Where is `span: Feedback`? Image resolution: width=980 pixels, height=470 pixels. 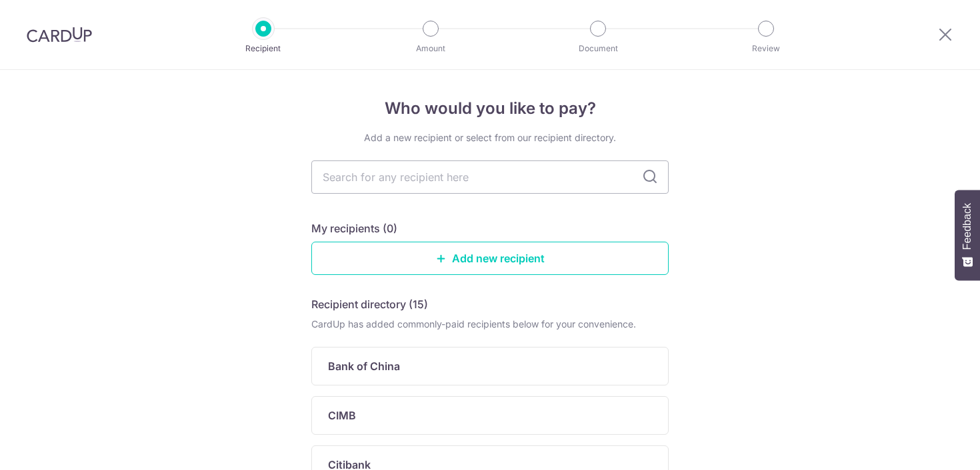 span: Feedback is located at coordinates (968, 226).